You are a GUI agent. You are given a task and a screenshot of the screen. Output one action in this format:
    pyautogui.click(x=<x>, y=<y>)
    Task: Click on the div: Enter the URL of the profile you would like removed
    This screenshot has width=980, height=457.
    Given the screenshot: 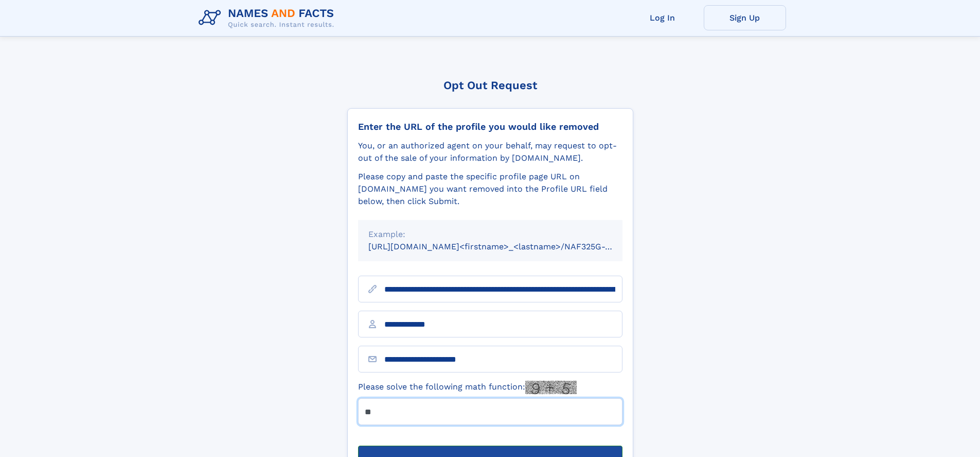 What is the action you would take?
    pyautogui.click(x=490, y=127)
    